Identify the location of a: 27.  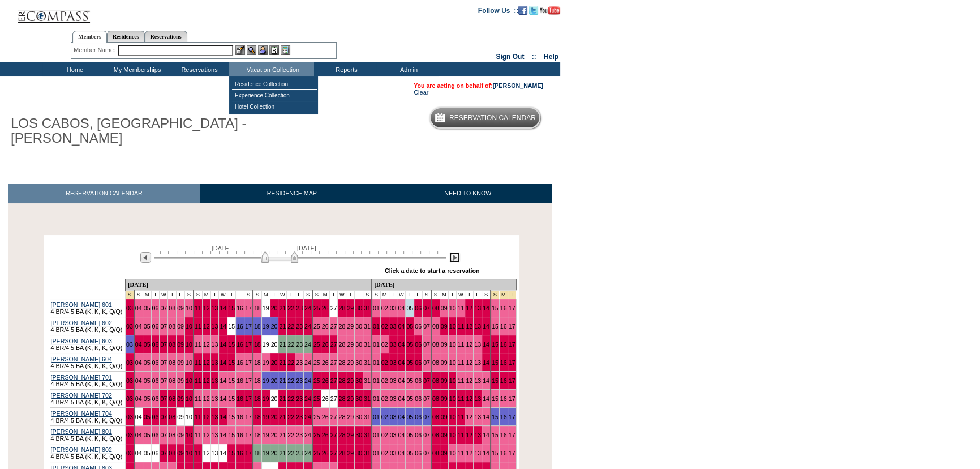
(334, 326).